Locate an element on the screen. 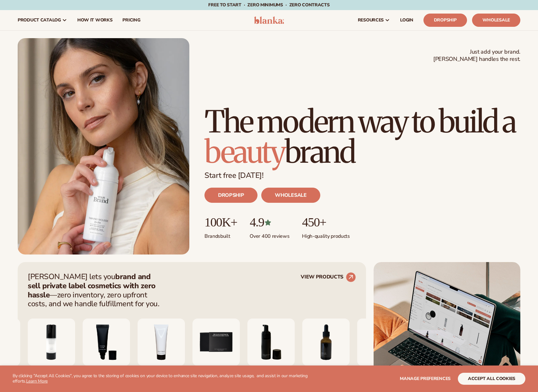  a: product catalog is located at coordinates (43, 20).